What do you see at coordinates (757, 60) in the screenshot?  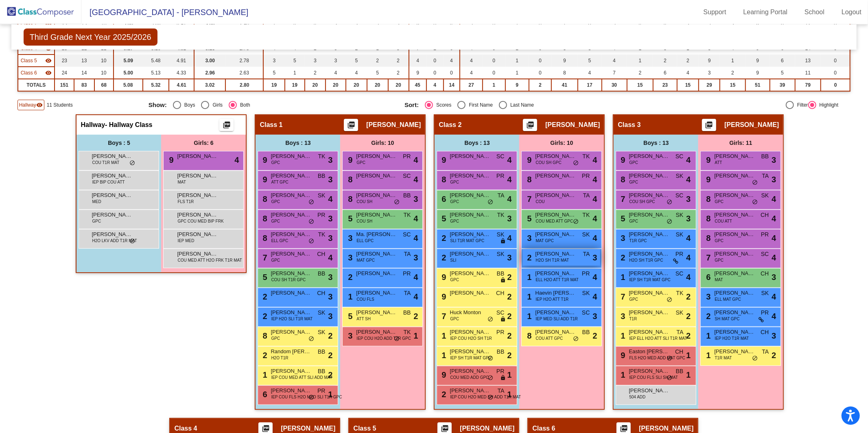 I see `td: 9` at bounding box center [757, 60].